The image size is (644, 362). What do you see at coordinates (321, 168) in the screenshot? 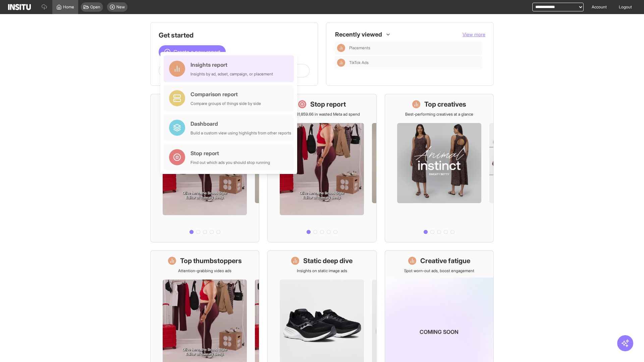
I see `a: Stop reportSave £31,859.66 in wasted Meta ad spend` at bounding box center [321, 168].